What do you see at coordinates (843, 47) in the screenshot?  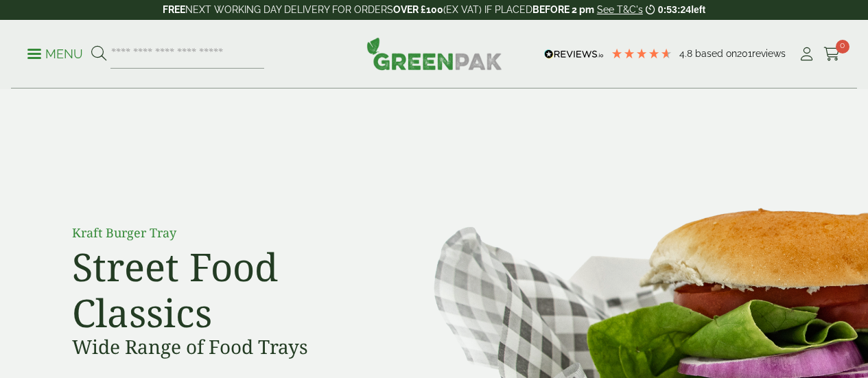 I see `span: 0` at bounding box center [843, 47].